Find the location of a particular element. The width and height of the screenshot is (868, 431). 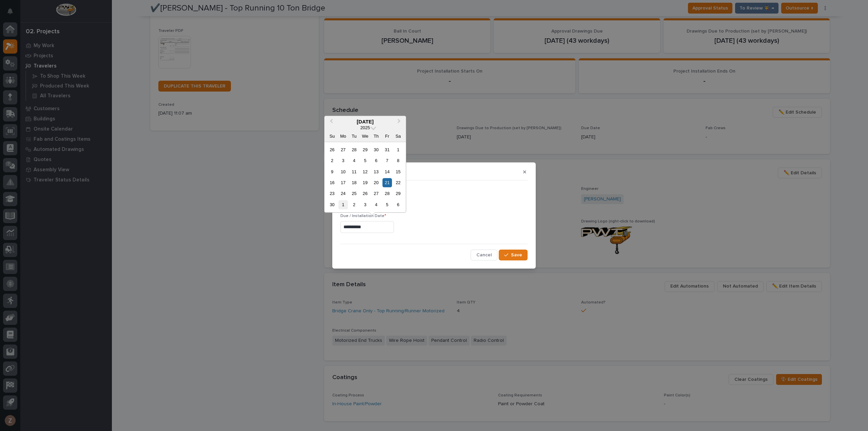

span: Due / Installation Date is located at coordinates (363, 216).